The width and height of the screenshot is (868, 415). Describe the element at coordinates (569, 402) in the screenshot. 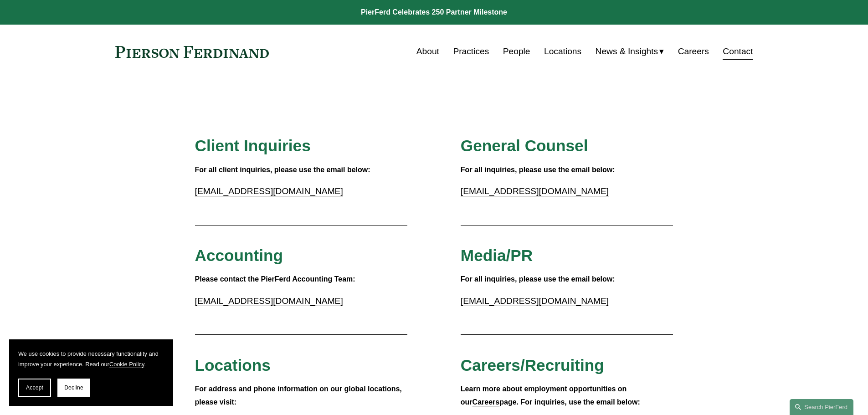

I see `strong: page. For inquiries, use the email below:` at that location.